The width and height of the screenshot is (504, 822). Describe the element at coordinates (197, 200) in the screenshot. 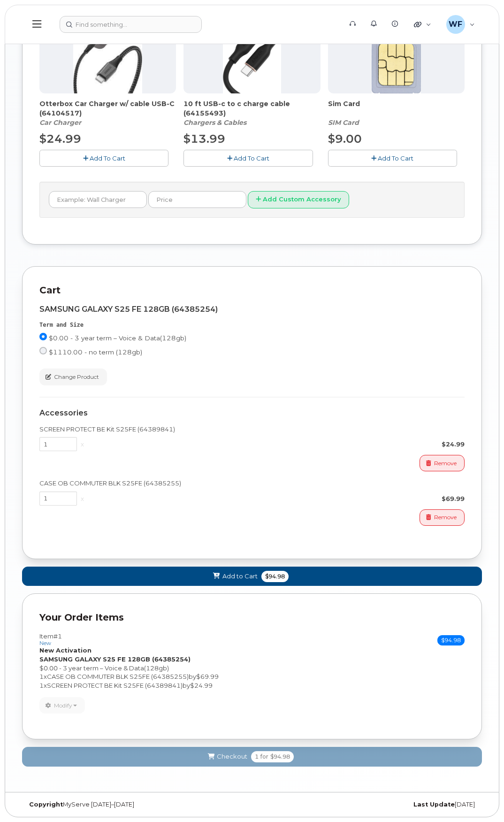

I see `input: Price` at that location.